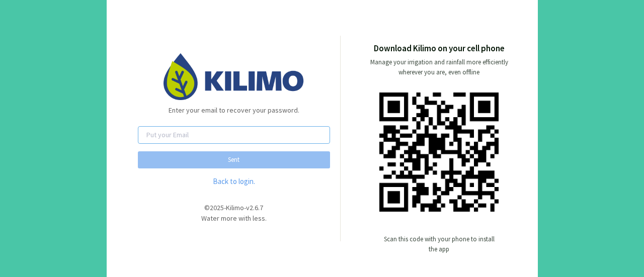  I want to click on input: Put your Email, so click(234, 135).